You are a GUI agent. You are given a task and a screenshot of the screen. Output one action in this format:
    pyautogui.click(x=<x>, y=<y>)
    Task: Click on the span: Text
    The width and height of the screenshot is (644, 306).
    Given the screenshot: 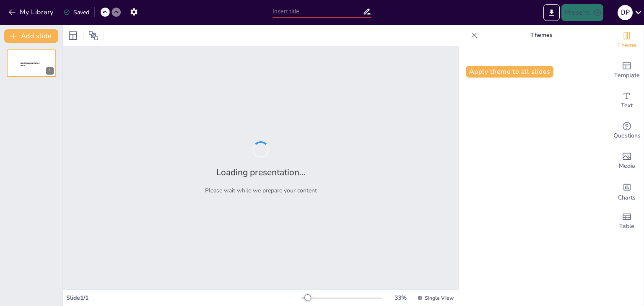 What is the action you would take?
    pyautogui.click(x=626, y=106)
    